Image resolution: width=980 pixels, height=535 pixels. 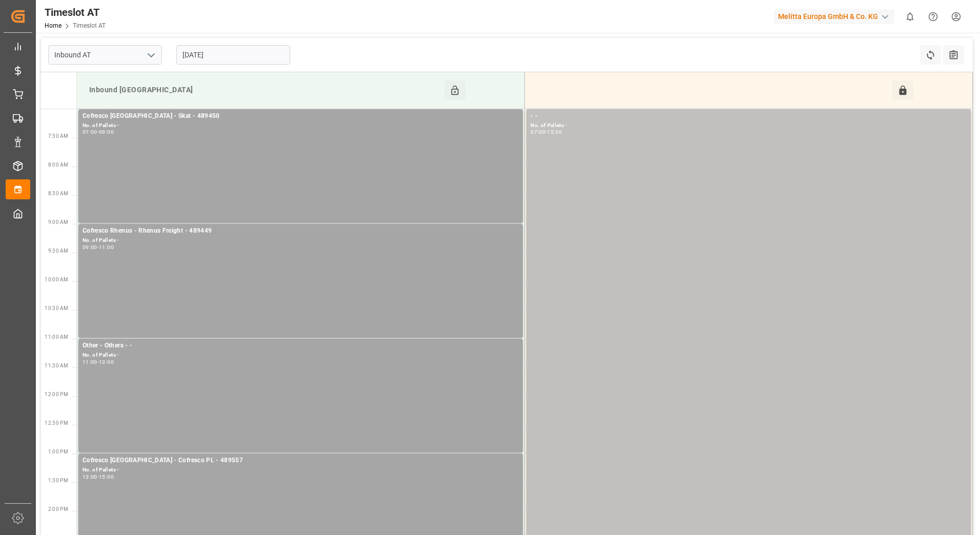 What do you see at coordinates (58, 480) in the screenshot?
I see `span: 1:30 PM` at bounding box center [58, 480].